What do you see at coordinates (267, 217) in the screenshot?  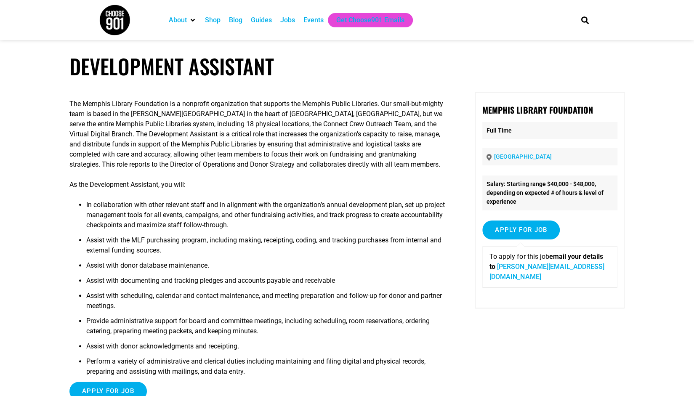 I see `li: In collaboration with other relevant staff and in alignment with the organization’s annual develo...` at bounding box center [267, 217].